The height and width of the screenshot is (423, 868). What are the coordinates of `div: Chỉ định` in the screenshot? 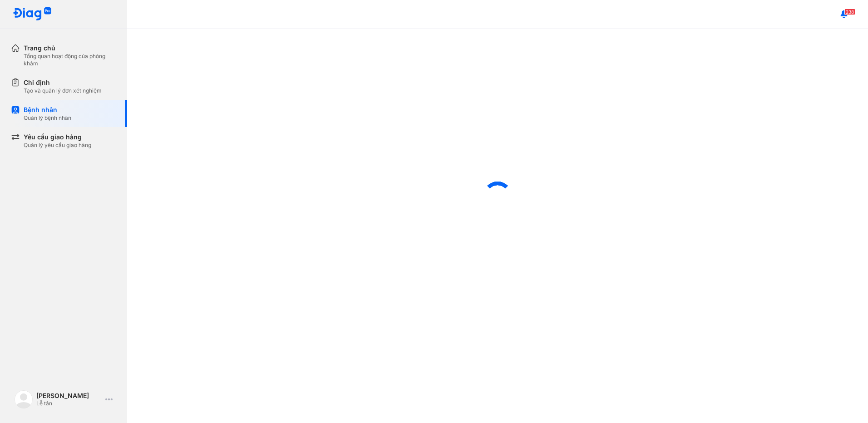 It's located at (62, 83).